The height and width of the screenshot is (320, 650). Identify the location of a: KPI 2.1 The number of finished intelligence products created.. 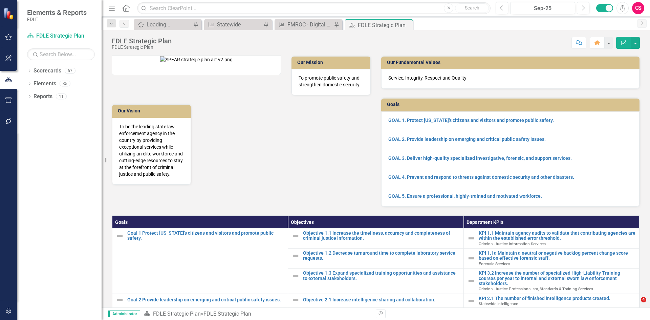
(558, 298).